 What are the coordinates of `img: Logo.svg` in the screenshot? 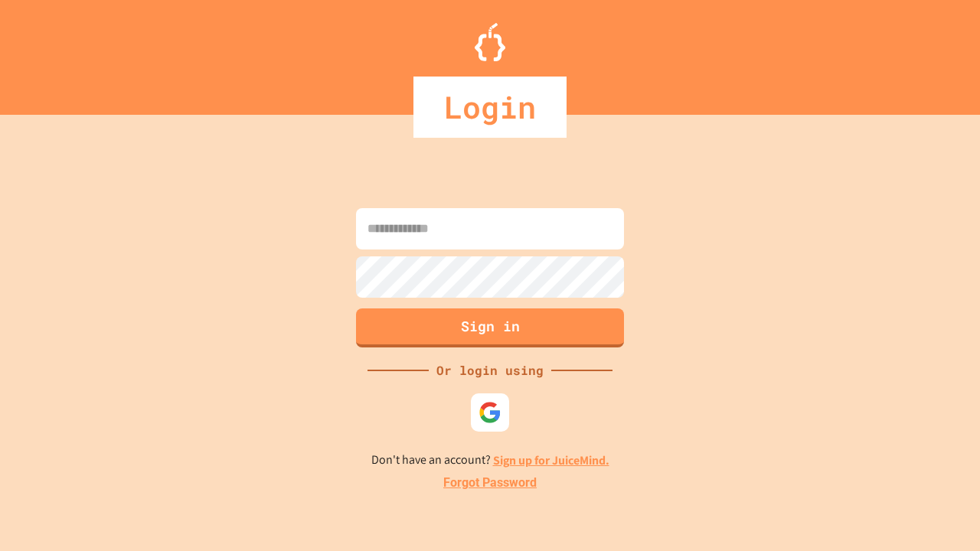 It's located at (490, 42).